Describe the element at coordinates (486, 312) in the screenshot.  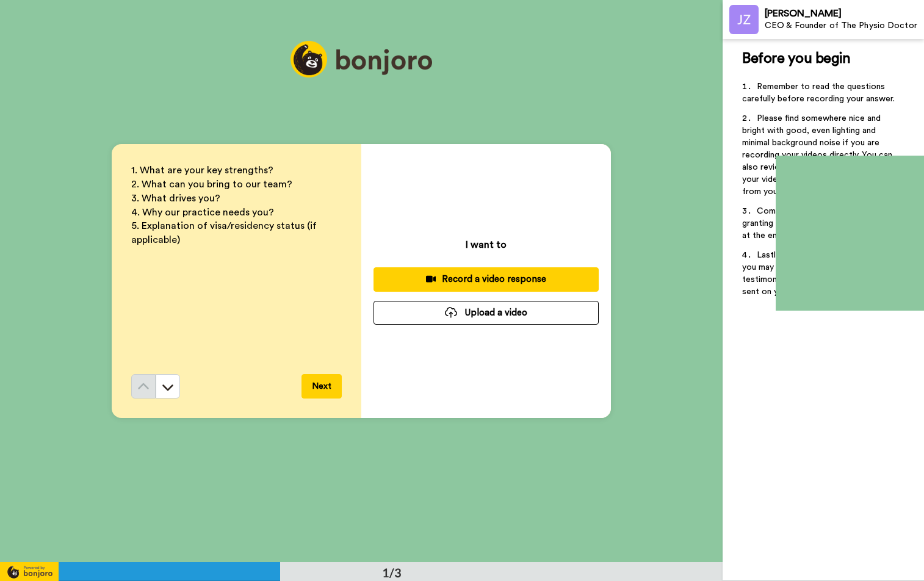
I see `button: Upload a video` at that location.